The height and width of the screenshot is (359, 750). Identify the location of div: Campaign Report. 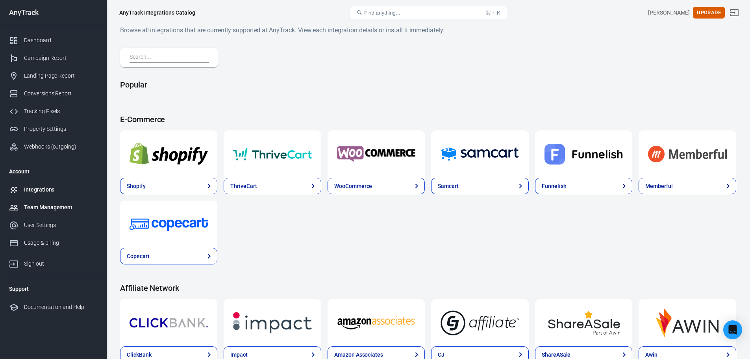
(61, 58).